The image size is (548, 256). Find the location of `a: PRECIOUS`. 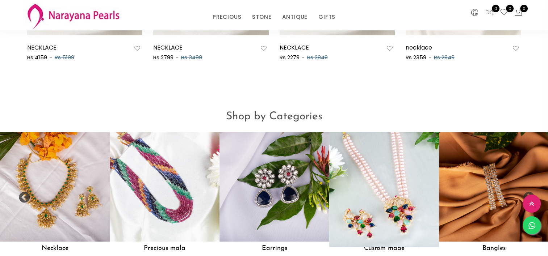

a: PRECIOUS is located at coordinates (227, 17).